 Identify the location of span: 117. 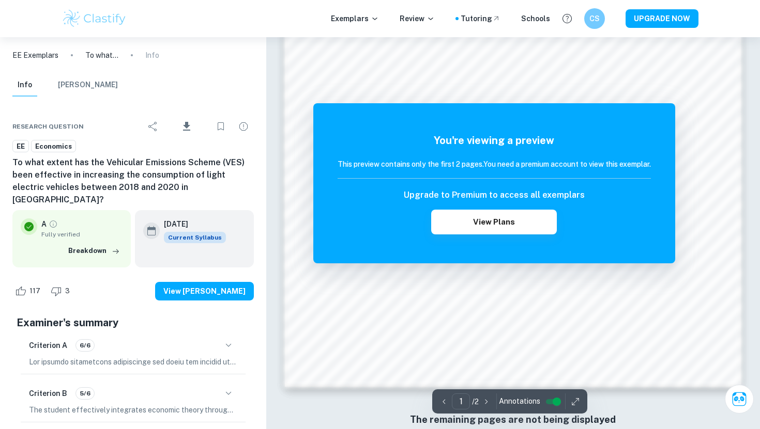
(35, 291).